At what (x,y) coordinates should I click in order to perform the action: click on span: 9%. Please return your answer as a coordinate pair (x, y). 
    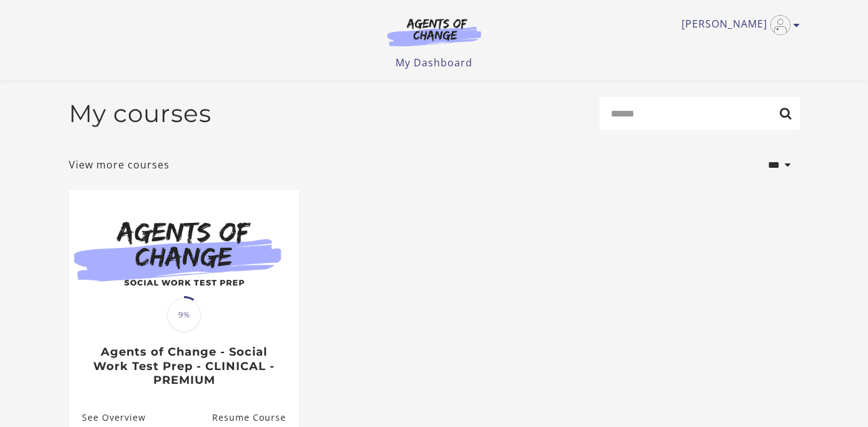
    Looking at the image, I should click on (184, 315).